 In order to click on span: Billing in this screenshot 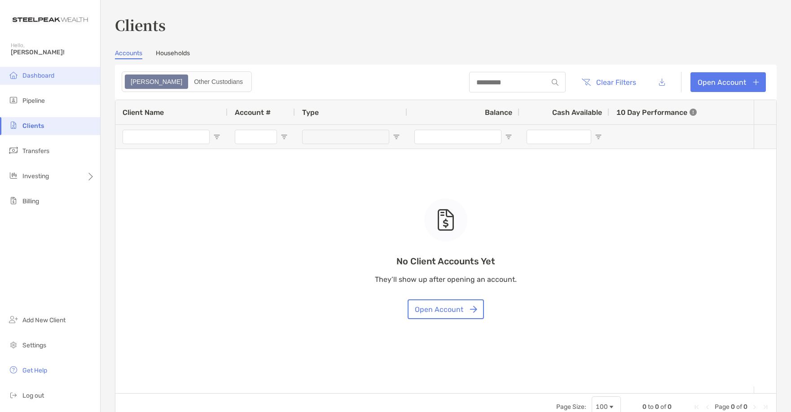, I will do `click(31, 201)`.